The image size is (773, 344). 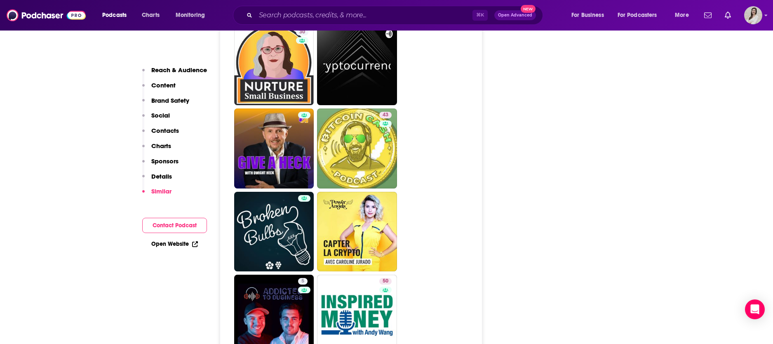 I want to click on a: 50, so click(x=386, y=281).